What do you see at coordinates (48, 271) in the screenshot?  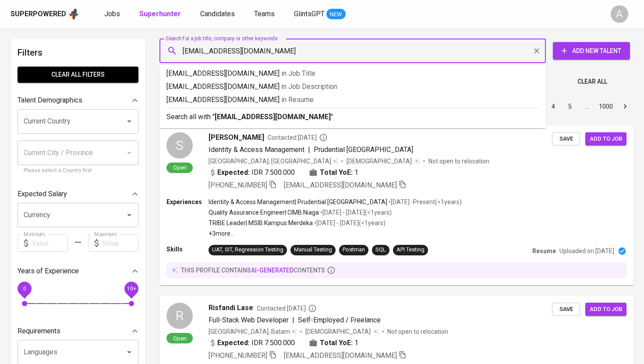 I see `p: Years of Experience` at bounding box center [48, 271].